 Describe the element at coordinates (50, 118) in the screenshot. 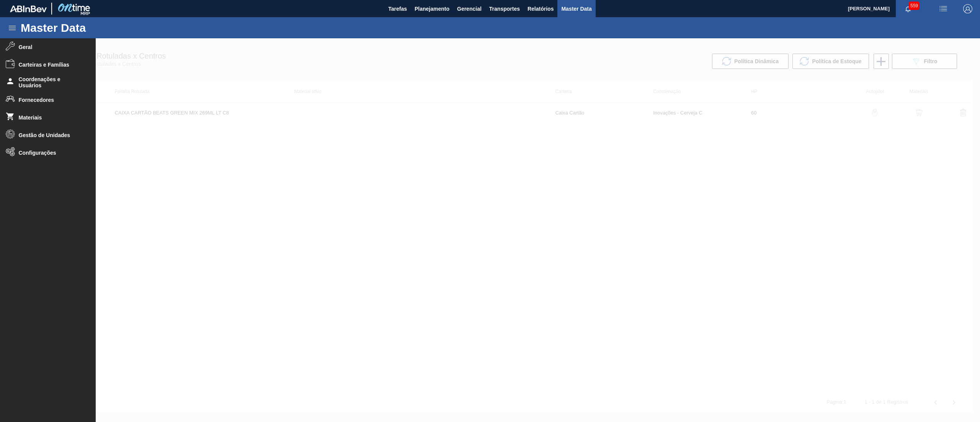

I see `span: Materiais` at that location.